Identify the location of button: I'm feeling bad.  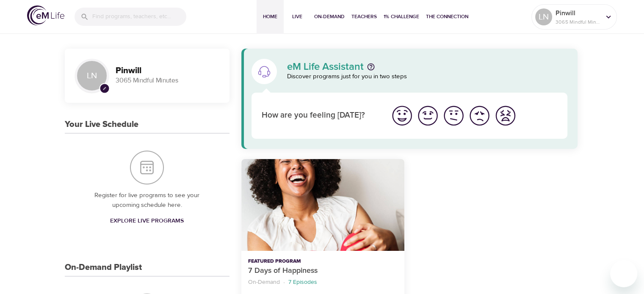
(479, 115).